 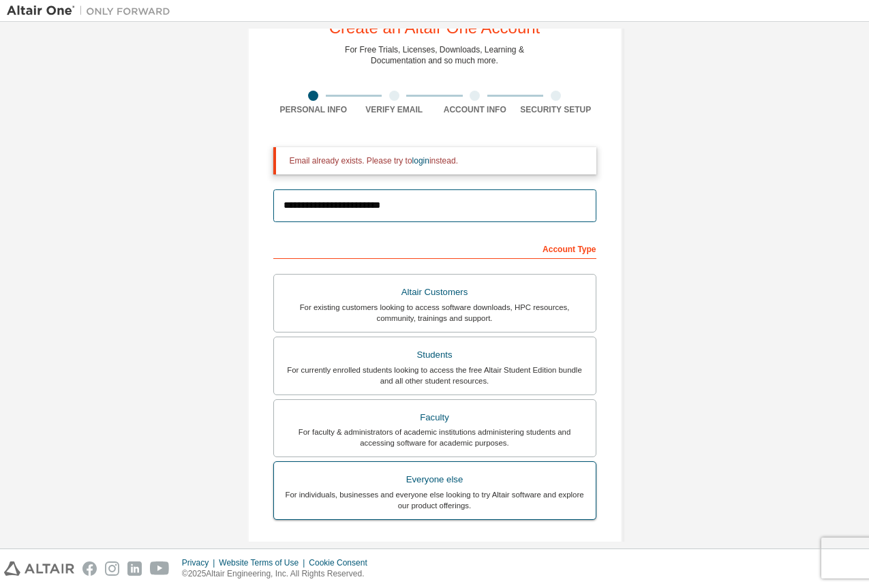 I want to click on div: Account Type, so click(x=434, y=248).